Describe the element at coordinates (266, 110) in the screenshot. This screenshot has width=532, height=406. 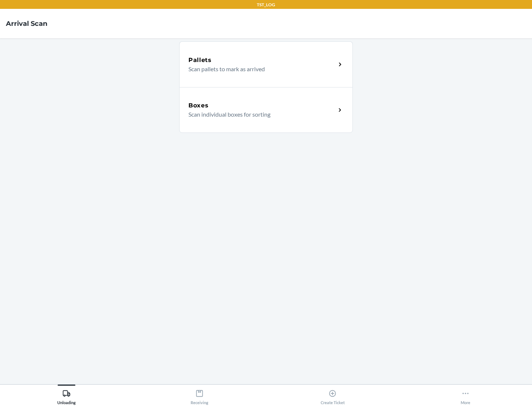
I see `a: BoxesScan individual boxes for sorting` at that location.